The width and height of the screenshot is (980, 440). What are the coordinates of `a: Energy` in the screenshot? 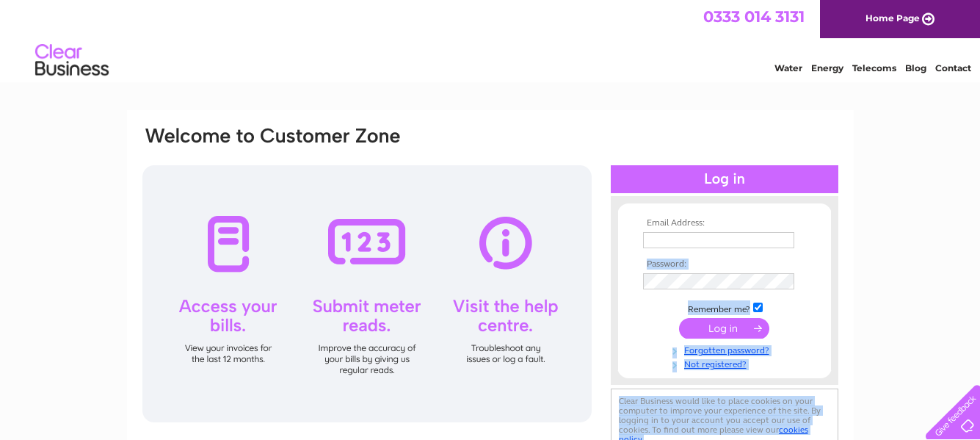 It's located at (828, 67).